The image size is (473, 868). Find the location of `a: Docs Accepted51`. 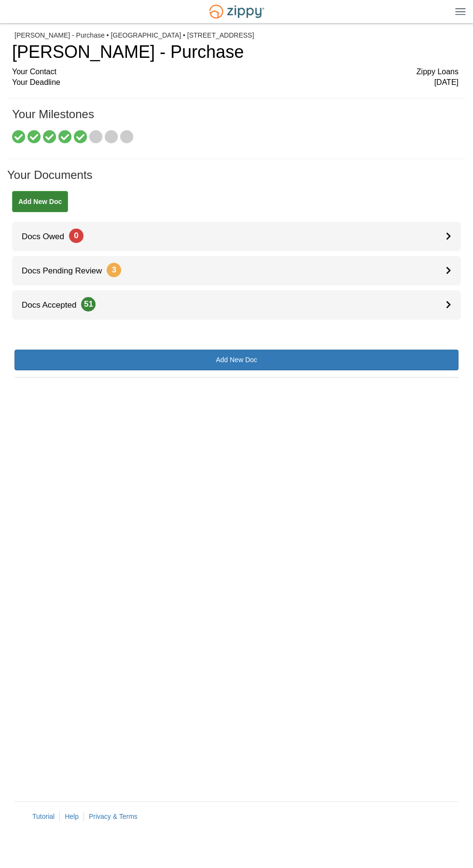

a: Docs Accepted51 is located at coordinates (236, 305).